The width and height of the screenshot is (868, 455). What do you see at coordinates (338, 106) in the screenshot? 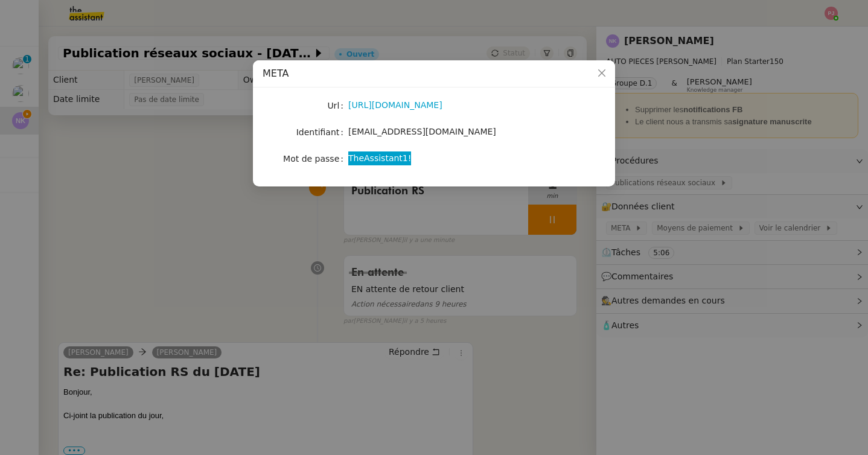
I see `label: Url` at bounding box center [338, 106].